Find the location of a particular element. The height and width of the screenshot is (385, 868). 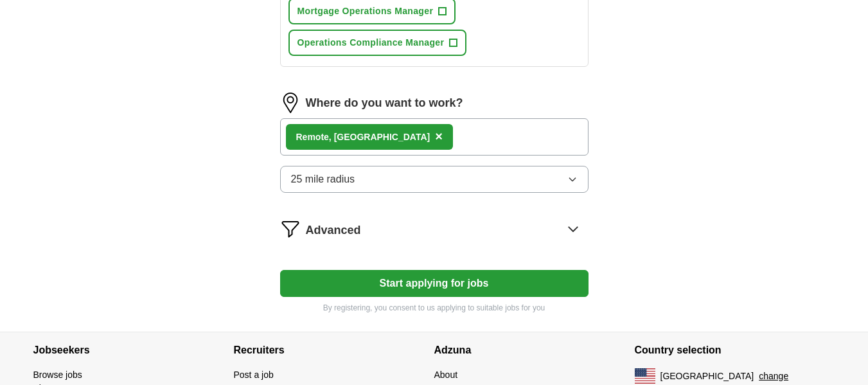

img: location.png is located at coordinates (291, 103).